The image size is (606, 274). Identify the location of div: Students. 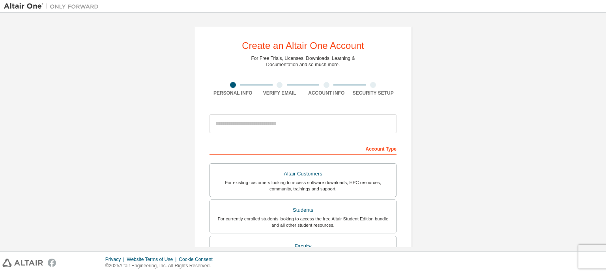
(303, 210).